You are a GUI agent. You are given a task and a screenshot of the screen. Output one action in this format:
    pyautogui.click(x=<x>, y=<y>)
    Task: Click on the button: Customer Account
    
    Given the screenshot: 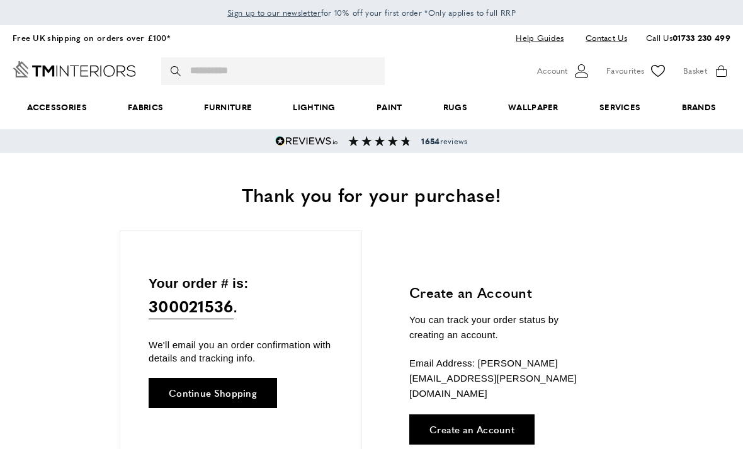 What is the action you would take?
    pyautogui.click(x=563, y=71)
    